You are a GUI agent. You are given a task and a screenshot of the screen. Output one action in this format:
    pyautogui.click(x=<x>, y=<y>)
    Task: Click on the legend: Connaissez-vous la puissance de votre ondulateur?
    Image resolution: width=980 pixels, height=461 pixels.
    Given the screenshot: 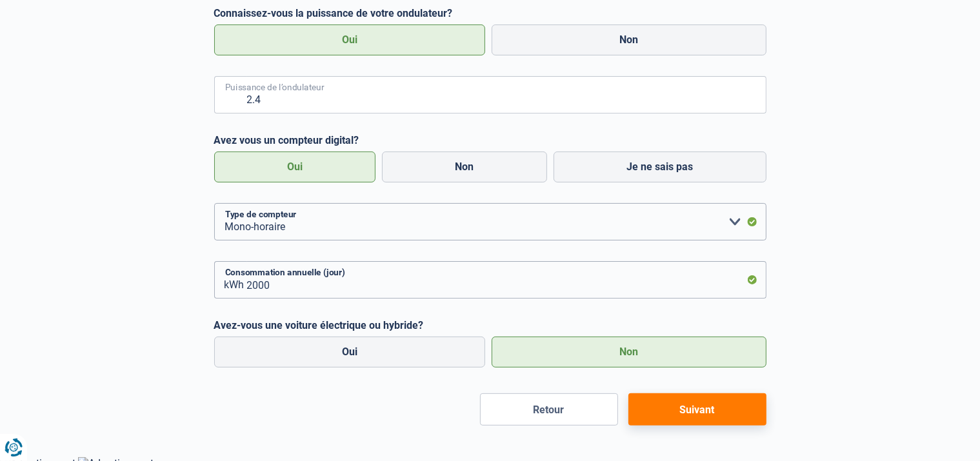 What is the action you would take?
    pyautogui.click(x=490, y=13)
    